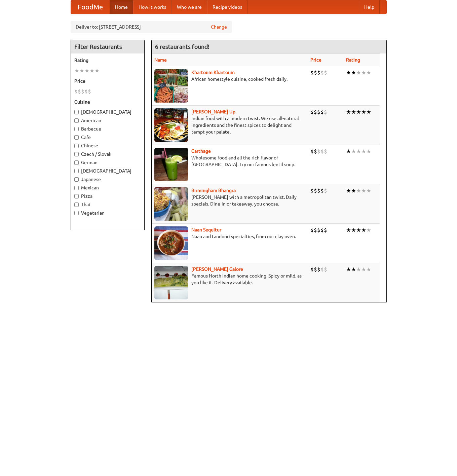 The image size is (457, 476). Describe the element at coordinates (108, 102) in the screenshot. I see `h5: Cuisine` at that location.